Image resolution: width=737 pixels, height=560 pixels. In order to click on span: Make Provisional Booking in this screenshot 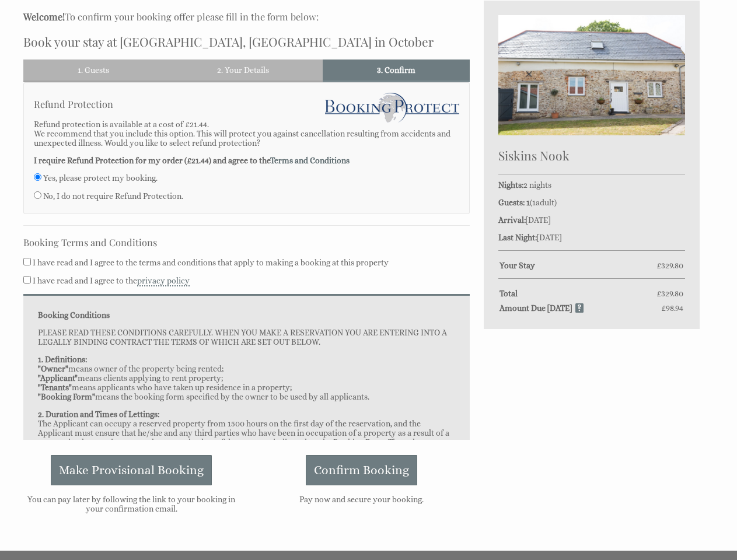, I will do `click(131, 471)`.